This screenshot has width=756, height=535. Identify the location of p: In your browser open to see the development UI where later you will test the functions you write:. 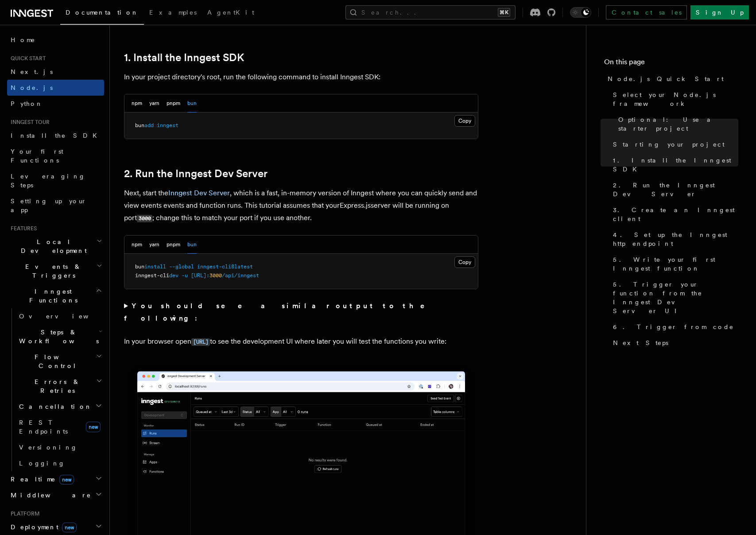
(301, 341).